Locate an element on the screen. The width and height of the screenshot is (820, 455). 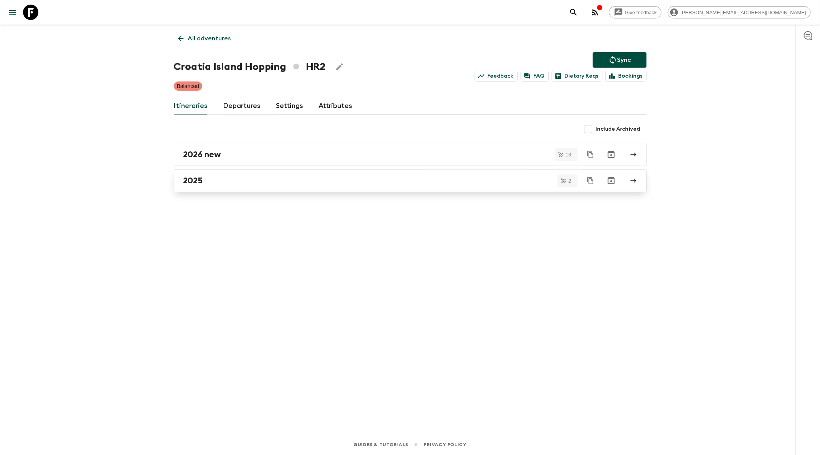
a: 2026 new is located at coordinates (410, 154).